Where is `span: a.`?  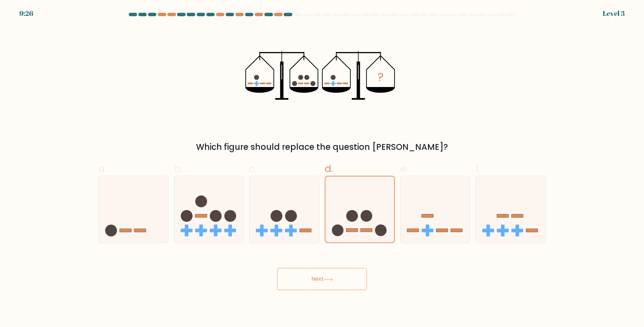 span: a. is located at coordinates (102, 168).